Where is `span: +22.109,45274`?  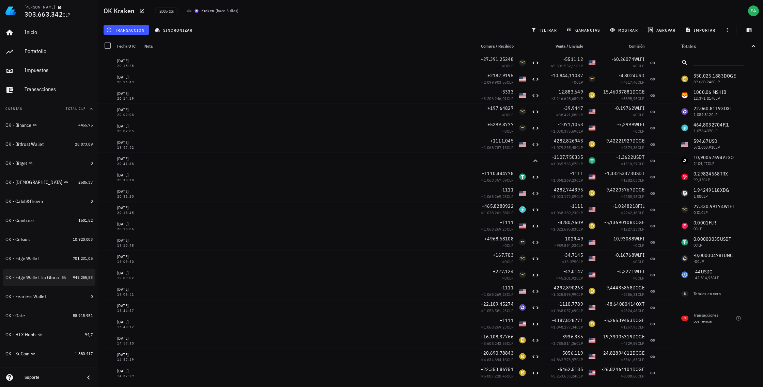
span: +22.109,45274 is located at coordinates (497, 304).